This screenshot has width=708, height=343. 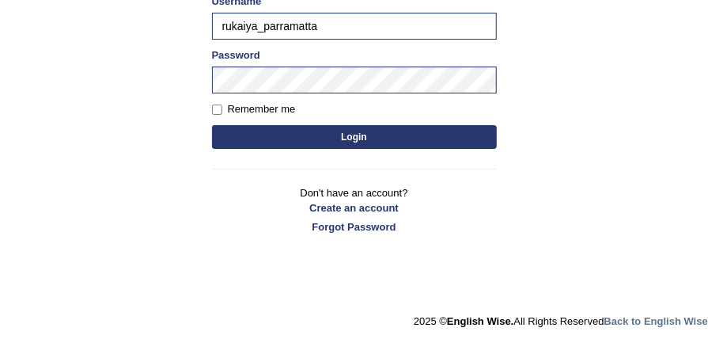 I want to click on input: Remember me, so click(x=217, y=109).